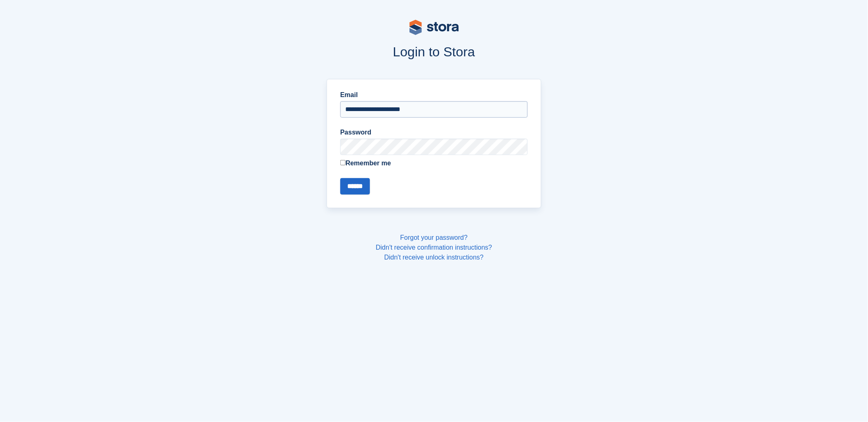 The image size is (868, 422). Describe the element at coordinates (434, 27) in the screenshot. I see `img: stora-logo-53a41332b3708ae10de48c4981b4e9114cc0af31d8433b30ea865607fb682f29.svg` at that location.